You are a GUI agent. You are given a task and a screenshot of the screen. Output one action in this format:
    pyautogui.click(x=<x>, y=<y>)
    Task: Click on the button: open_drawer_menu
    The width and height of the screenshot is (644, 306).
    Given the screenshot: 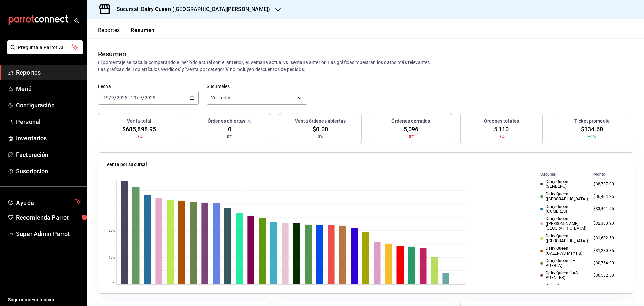 What is the action you would take?
    pyautogui.click(x=77, y=20)
    